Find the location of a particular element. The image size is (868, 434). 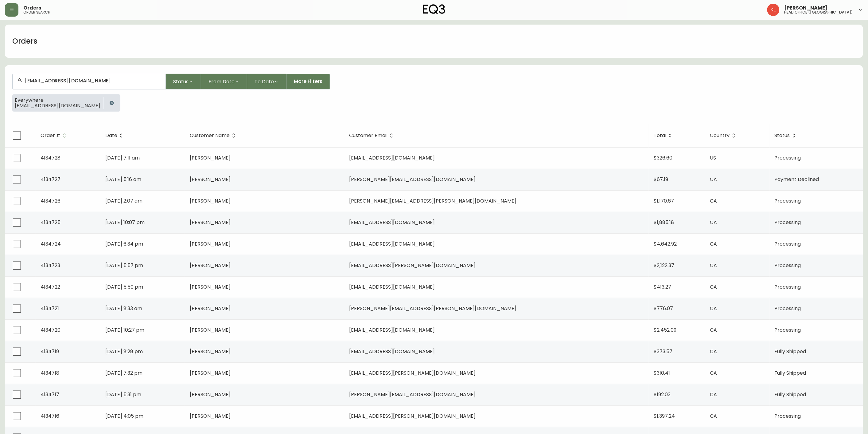

span: $326.60 is located at coordinates (663, 158).